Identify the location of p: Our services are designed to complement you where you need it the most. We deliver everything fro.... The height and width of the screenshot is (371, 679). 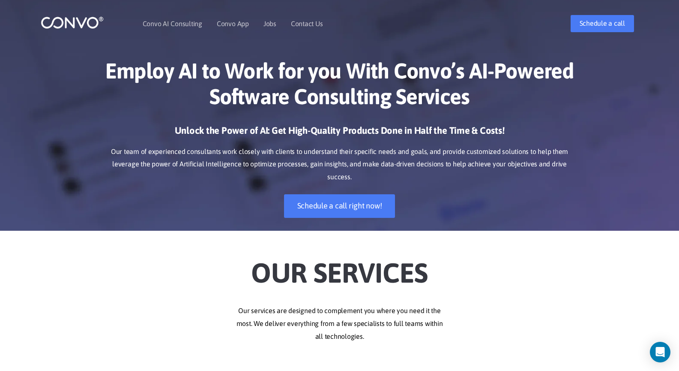
(340, 323).